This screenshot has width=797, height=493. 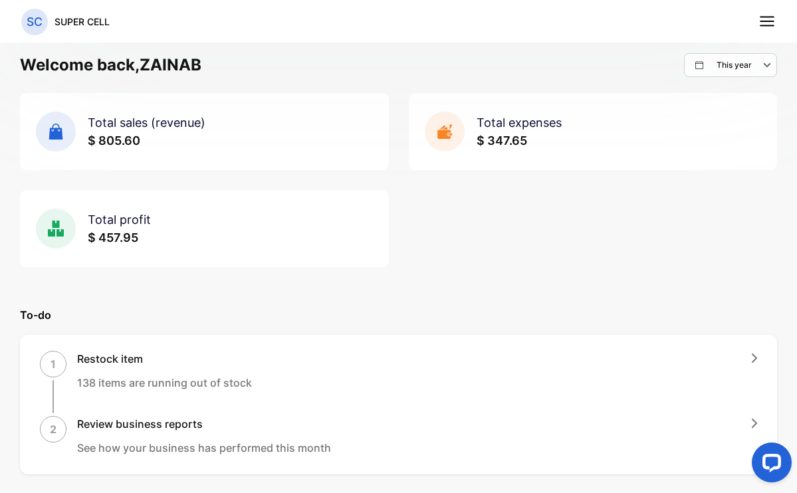 I want to click on p: 2, so click(x=53, y=430).